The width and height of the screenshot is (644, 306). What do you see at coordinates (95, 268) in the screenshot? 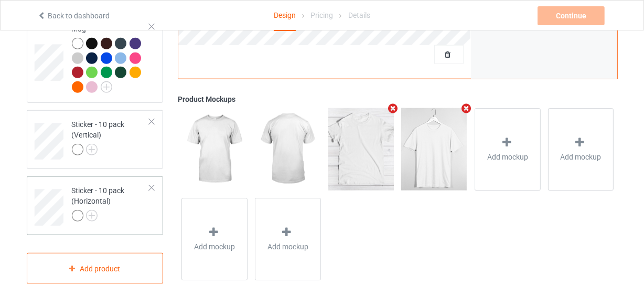
I see `div: Add product` at bounding box center [95, 268].